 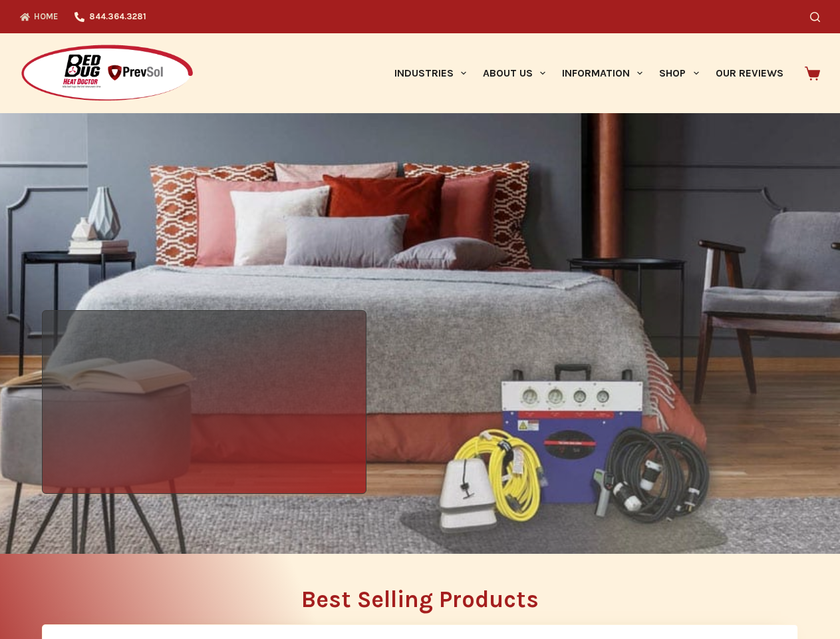 I want to click on img: Prevsol/Bed Bug Heat Doctor, so click(x=107, y=73).